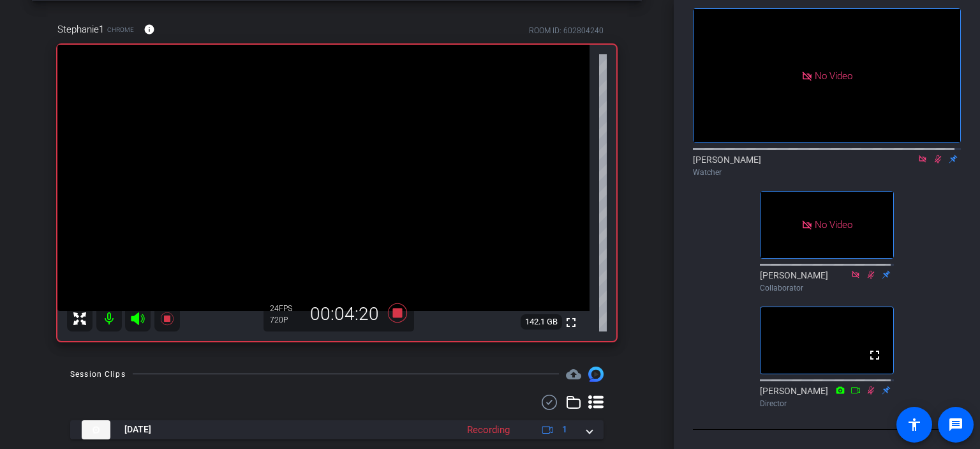 This screenshot has height=449, width=980. Describe the element at coordinates (826, 404) in the screenshot. I see `div: Director` at that location.